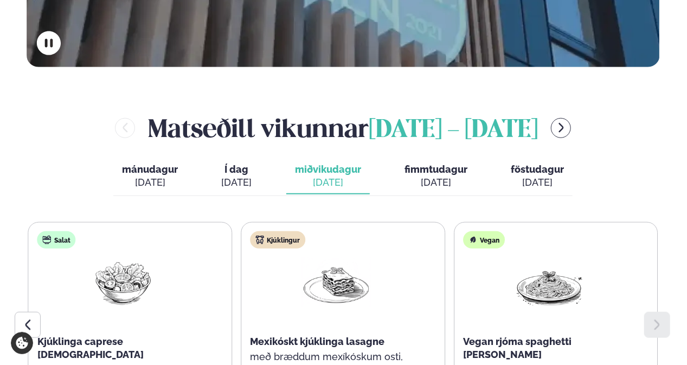 Image resolution: width=687 pixels, height=365 pixels. I want to click on div: Salat, so click(56, 240).